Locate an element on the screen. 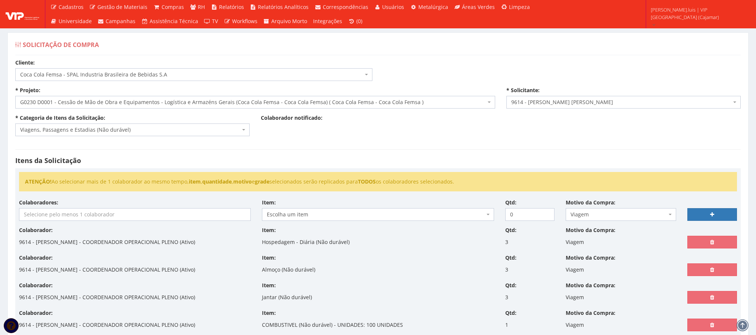  span: Usuários is located at coordinates (393, 7).